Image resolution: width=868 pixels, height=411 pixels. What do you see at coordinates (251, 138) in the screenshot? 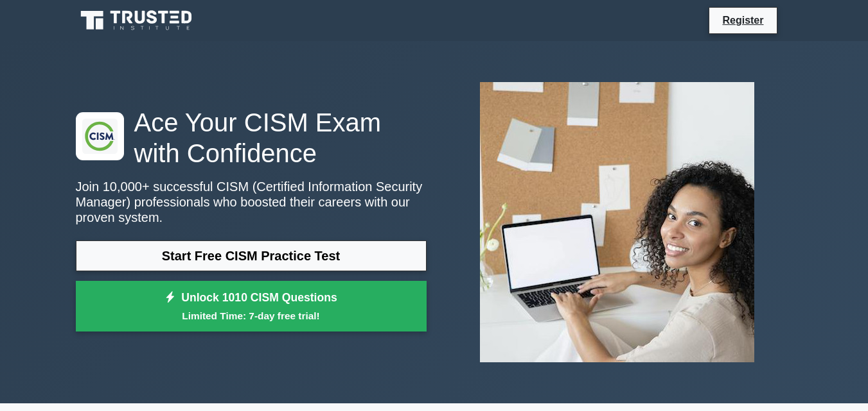
I see `h1: Ace Your CISM Exam with Confidence` at bounding box center [251, 138].